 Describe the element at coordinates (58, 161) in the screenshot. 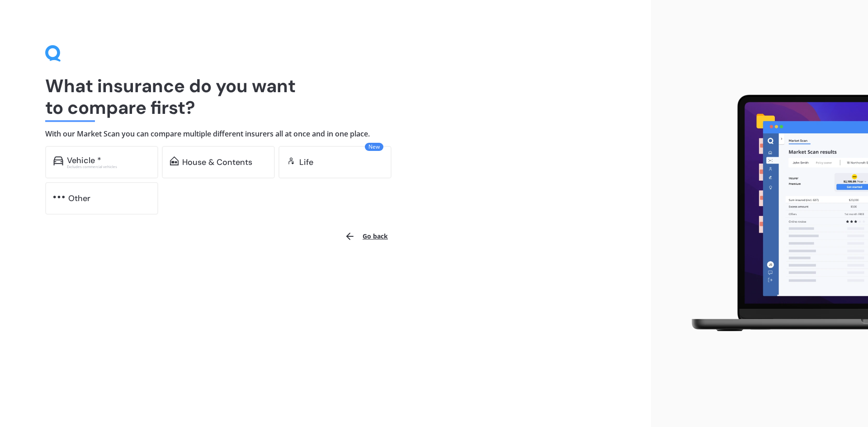

I see `img: car.f15378c7a67c060ca3f3.svg` at that location.